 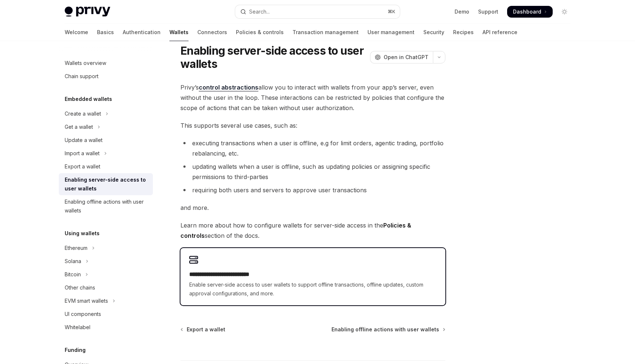 What do you see at coordinates (106, 184) in the screenshot?
I see `div: Enabling server-side access to user wallets` at bounding box center [106, 184].